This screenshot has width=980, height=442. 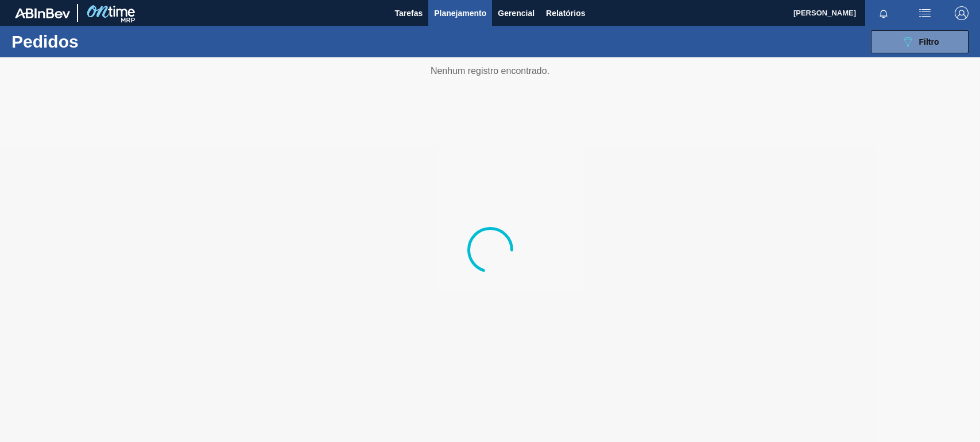 What do you see at coordinates (565, 13) in the screenshot?
I see `span: Relatórios` at bounding box center [565, 13].